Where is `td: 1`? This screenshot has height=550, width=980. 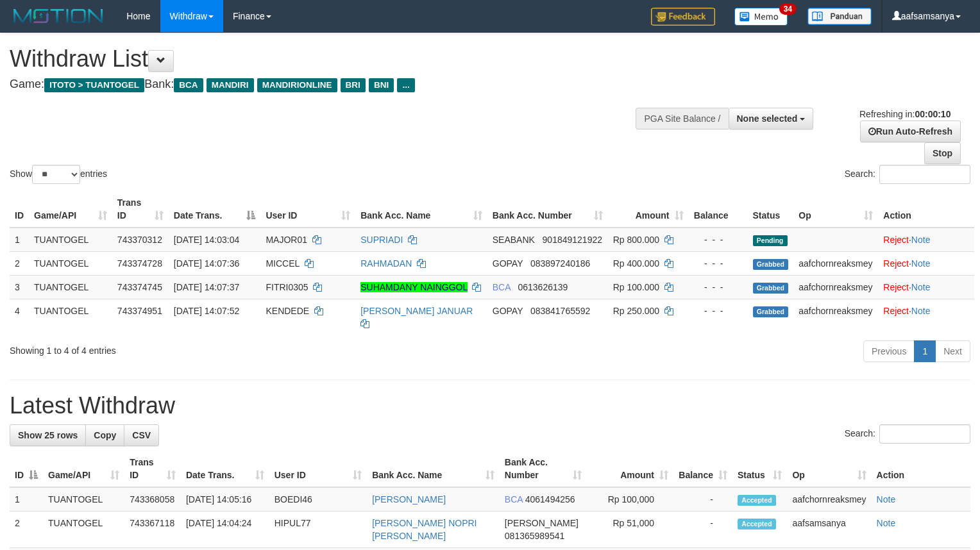 td: 1 is located at coordinates (27, 499).